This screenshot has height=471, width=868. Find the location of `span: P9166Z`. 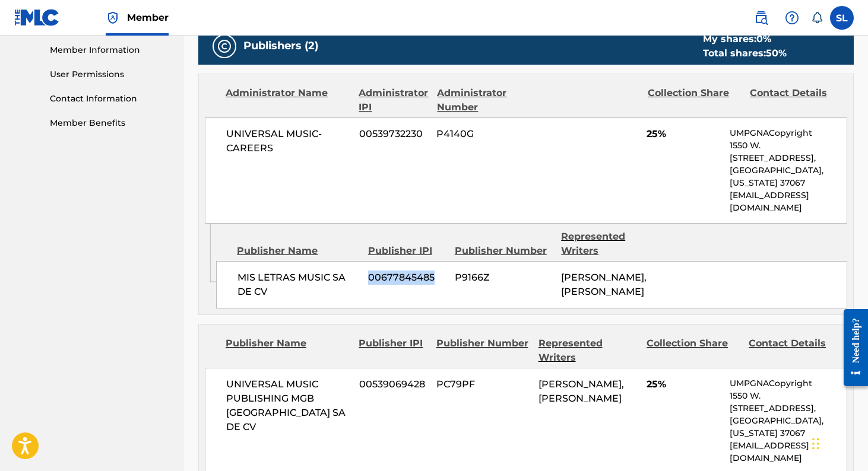

span: P9166Z is located at coordinates (504, 278).